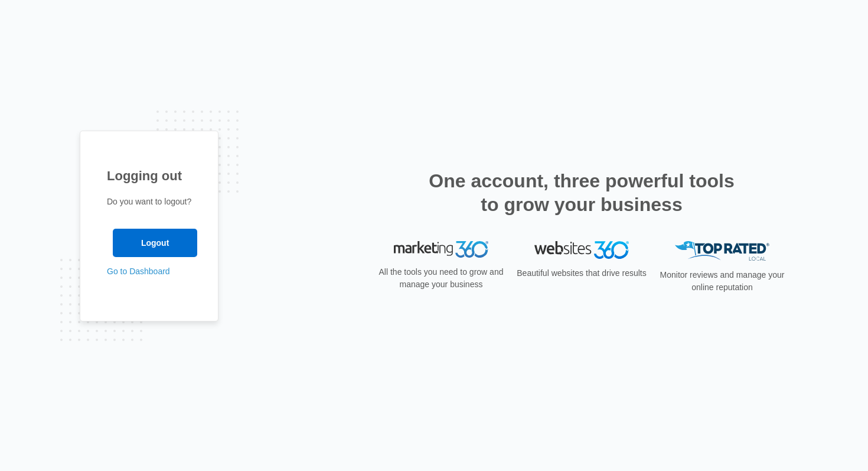 The width and height of the screenshot is (868, 471). I want to click on p: Monitor reviews and manage your online reputation, so click(722, 281).